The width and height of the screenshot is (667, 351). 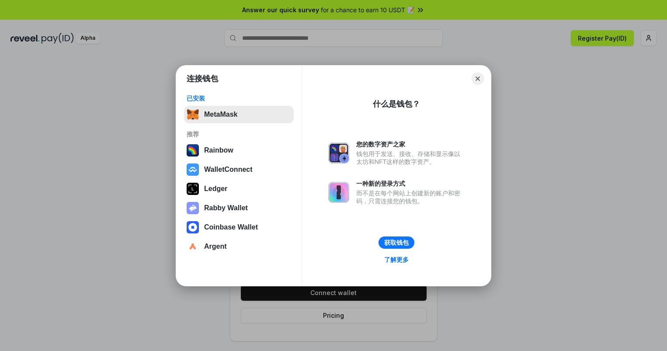 What do you see at coordinates (239, 208) in the screenshot?
I see `button: Rabby Wallet` at bounding box center [239, 208].